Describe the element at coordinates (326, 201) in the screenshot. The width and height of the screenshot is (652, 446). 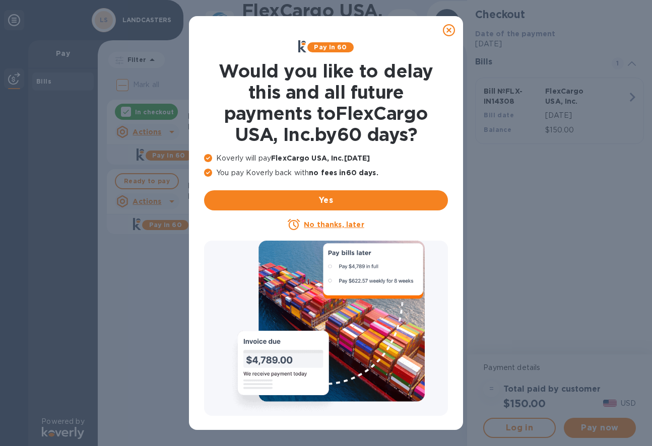
I see `span: Yes` at that location.